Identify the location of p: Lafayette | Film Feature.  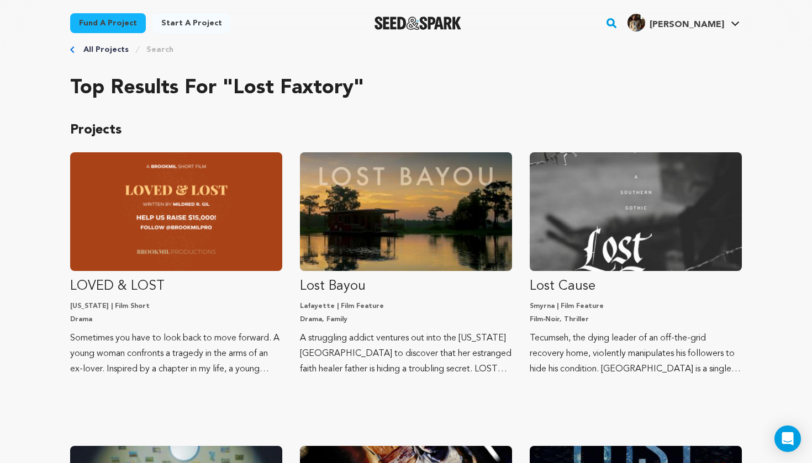
(406, 307).